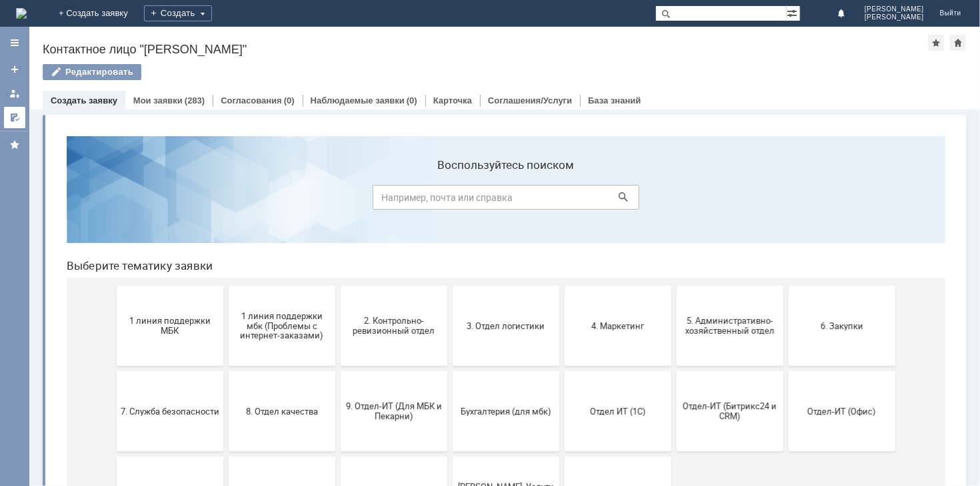 This screenshot has width=980, height=486. I want to click on button: 1 линия поддержки мбк (Проблемы с интернет-заказами), so click(226, 200).